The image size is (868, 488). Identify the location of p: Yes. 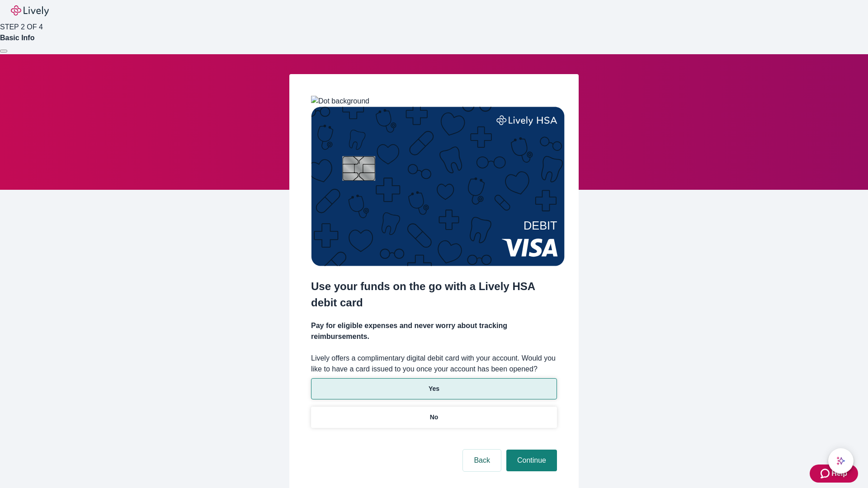
(434, 388).